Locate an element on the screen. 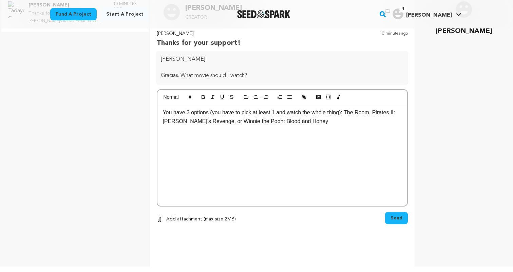  p: 10 minutes ago is located at coordinates (394, 39).